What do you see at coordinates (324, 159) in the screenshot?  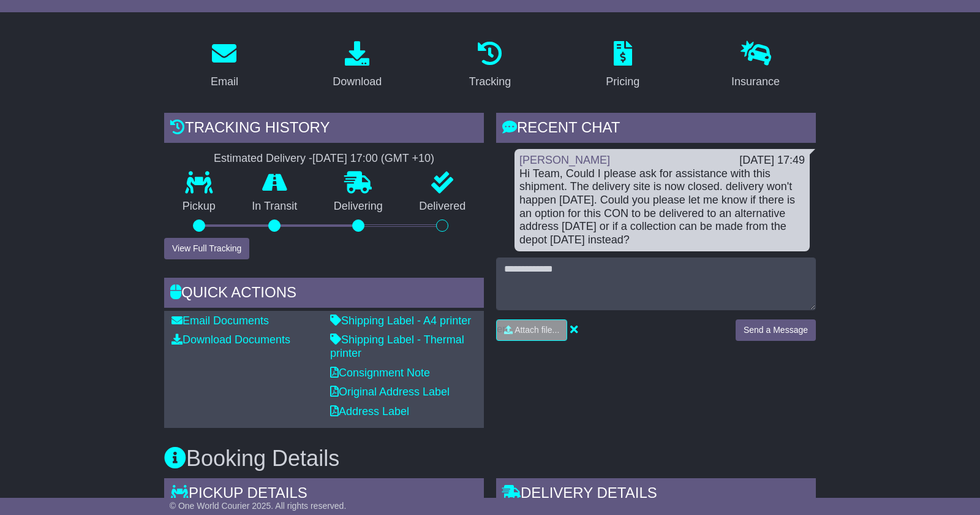 I see `div: Estimated Delivery -` at bounding box center [324, 159].